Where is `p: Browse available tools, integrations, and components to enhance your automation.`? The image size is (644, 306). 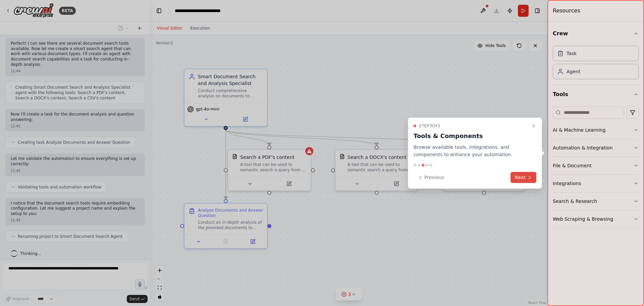
p: Browse available tools, integrations, and components to enhance your automation. is located at coordinates (471, 151).